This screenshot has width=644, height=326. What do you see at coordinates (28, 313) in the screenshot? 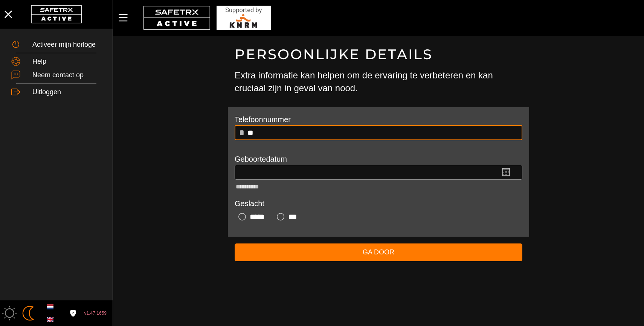
I see `img: ModeDark.svg` at bounding box center [28, 313].